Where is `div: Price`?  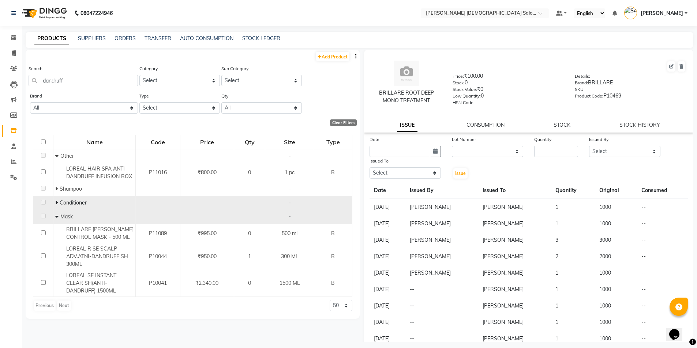 div: Price is located at coordinates (207, 142).